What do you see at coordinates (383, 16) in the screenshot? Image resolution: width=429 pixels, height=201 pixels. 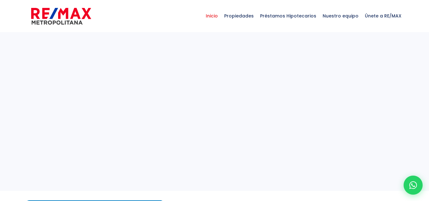 I see `span: Únete a RE/MAX` at bounding box center [383, 16].